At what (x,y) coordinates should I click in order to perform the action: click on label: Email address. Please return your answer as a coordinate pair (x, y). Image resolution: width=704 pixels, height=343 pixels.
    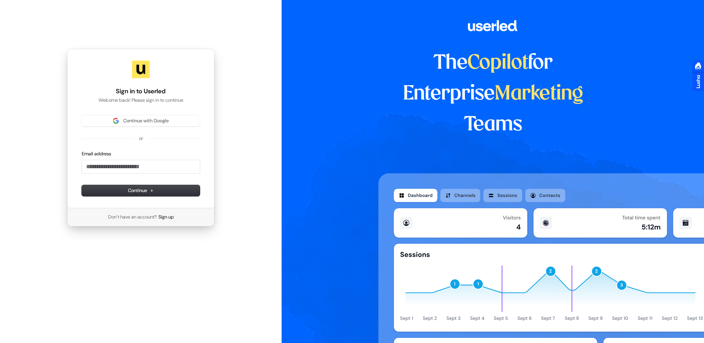
    Looking at the image, I should click on (96, 154).